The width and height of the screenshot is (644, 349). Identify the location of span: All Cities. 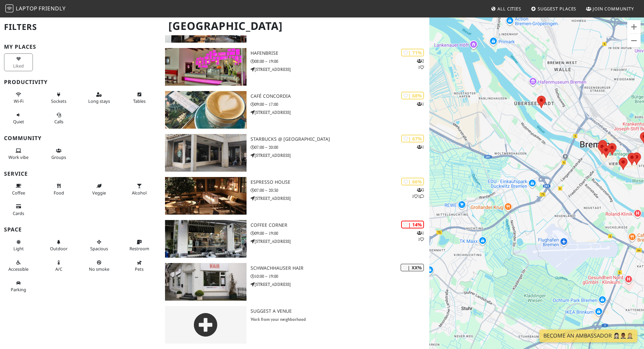
(509, 9).